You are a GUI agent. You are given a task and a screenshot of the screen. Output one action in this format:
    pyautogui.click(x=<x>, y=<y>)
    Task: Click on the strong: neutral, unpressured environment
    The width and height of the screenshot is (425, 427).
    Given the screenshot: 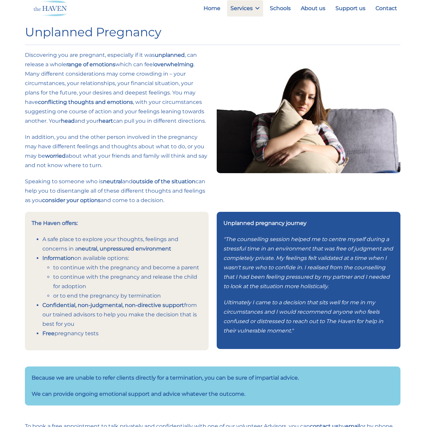 What is the action you would take?
    pyautogui.click(x=124, y=249)
    